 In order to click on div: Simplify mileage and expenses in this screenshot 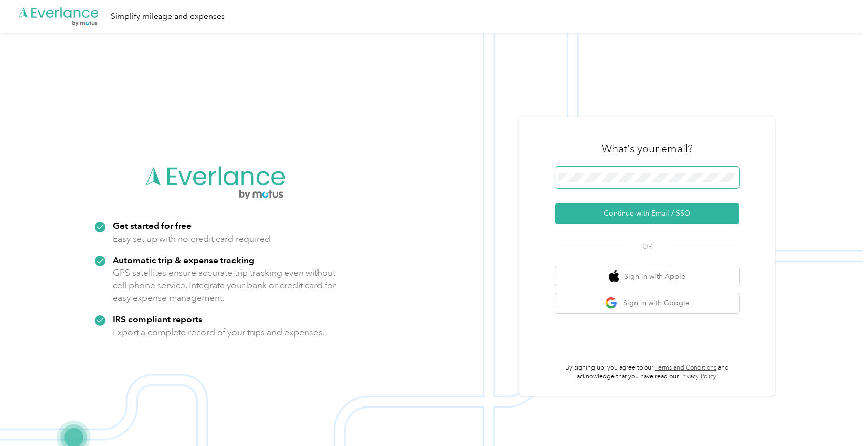, I will do `click(167, 16)`.